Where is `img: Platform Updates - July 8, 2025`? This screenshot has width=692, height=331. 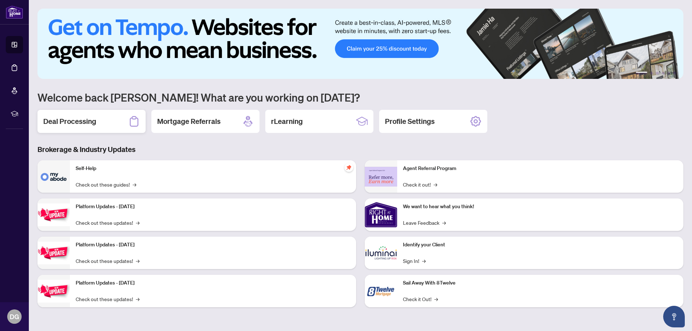 img: Platform Updates - July 8, 2025 is located at coordinates (54, 253).